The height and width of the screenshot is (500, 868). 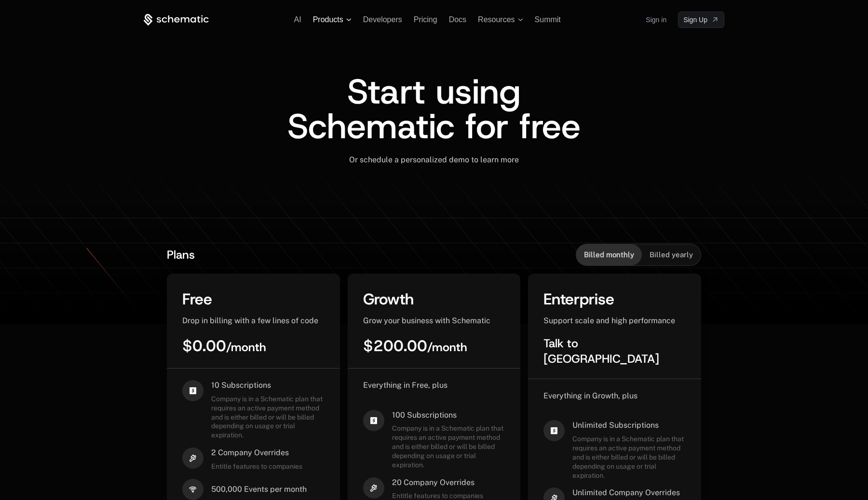 I want to click on span: Enterprise, so click(x=579, y=299).